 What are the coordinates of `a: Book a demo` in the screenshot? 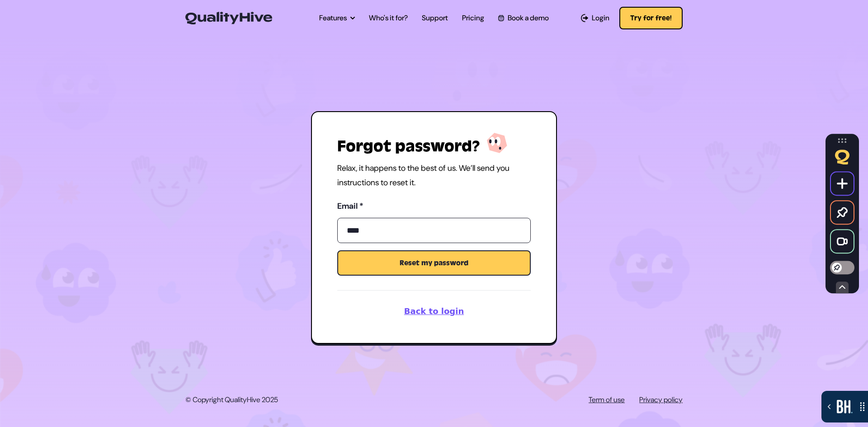 It's located at (524, 18).